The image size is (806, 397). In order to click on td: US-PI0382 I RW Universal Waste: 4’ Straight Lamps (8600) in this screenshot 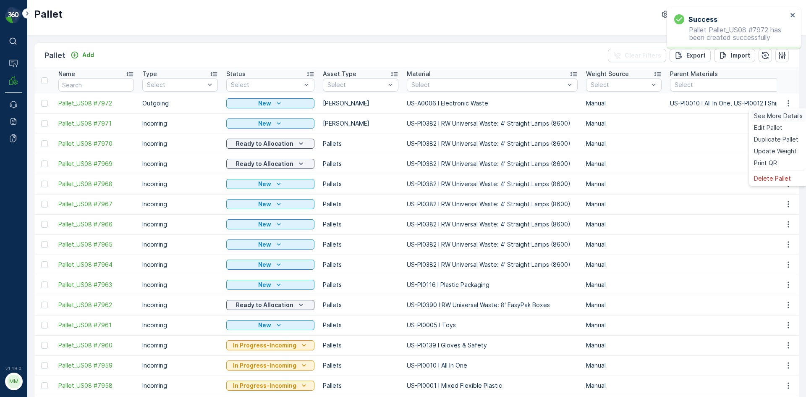, I will do `click(492, 204)`.